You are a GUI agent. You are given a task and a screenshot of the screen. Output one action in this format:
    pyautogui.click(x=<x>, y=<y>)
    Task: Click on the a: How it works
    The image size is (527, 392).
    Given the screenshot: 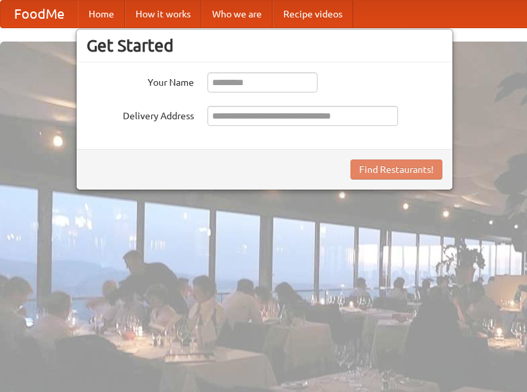 What is the action you would take?
    pyautogui.click(x=163, y=14)
    